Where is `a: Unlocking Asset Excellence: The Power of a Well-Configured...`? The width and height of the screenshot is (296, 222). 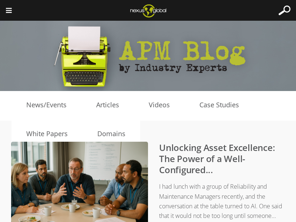 a: Unlocking Asset Excellence: The Power of a Well-Configured... is located at coordinates (217, 158).